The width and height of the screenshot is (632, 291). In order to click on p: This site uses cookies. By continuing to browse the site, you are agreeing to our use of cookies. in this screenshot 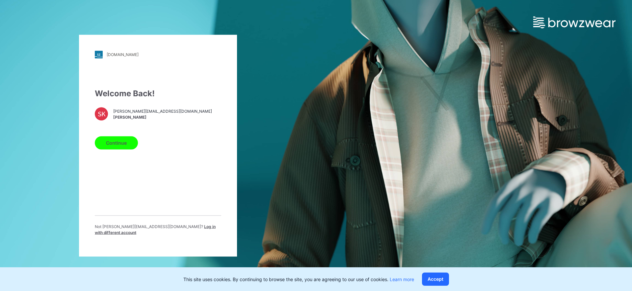, I will do `click(299, 279)`.